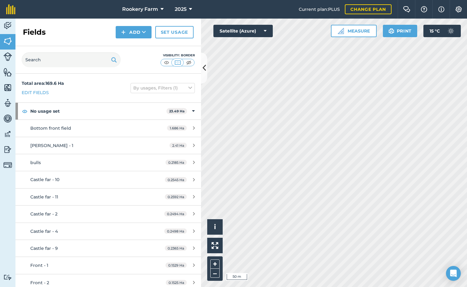  I want to click on a: Front - 10.1529 Ha, so click(108, 265).